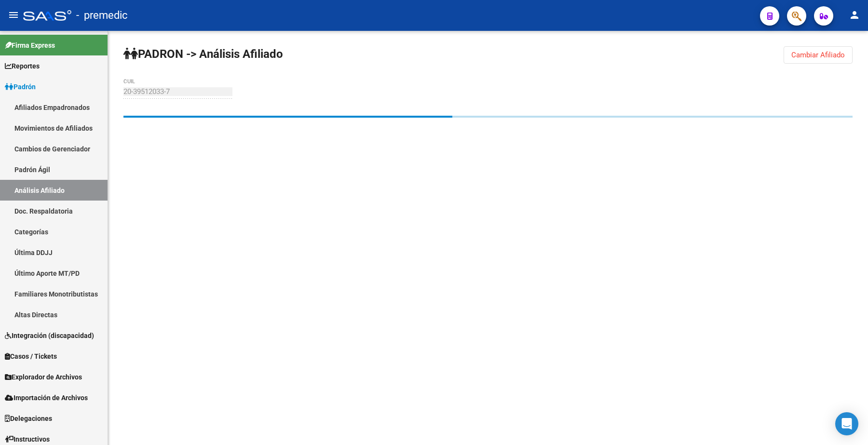  Describe the element at coordinates (27, 439) in the screenshot. I see `span: Instructivos` at that location.